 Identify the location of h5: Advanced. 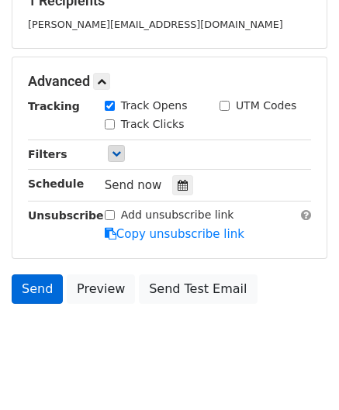
(169, 81).